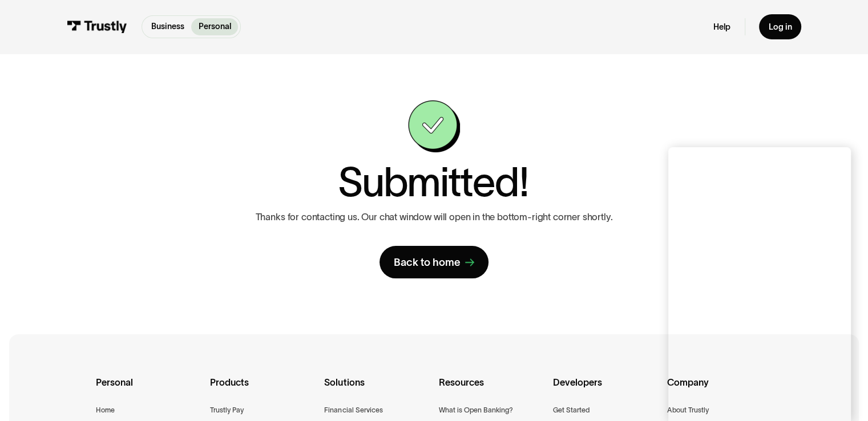  I want to click on div: Products, so click(262, 389).